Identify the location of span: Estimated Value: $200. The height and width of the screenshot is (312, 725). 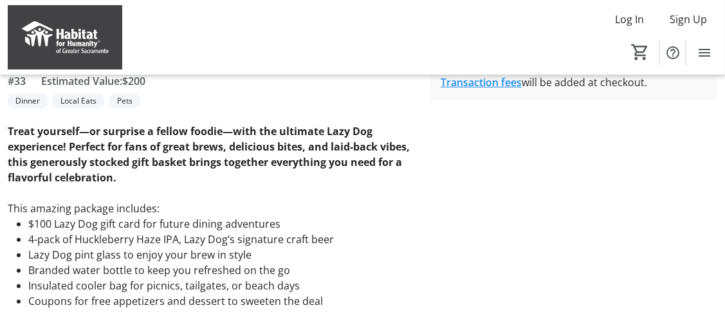
(93, 81).